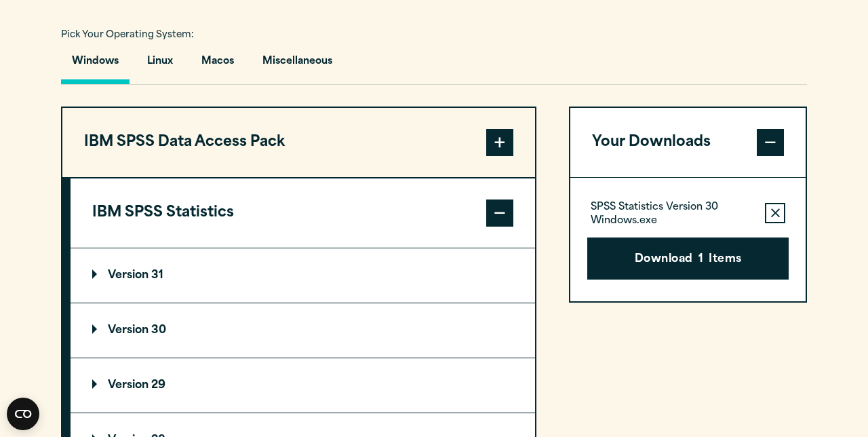  What do you see at coordinates (302, 213) in the screenshot?
I see `button: IBM SPSS Statistics` at bounding box center [302, 213].